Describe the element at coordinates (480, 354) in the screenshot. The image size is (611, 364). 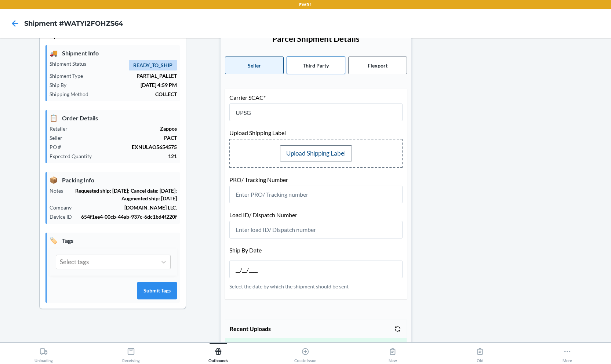
I see `div: Old` at that location.